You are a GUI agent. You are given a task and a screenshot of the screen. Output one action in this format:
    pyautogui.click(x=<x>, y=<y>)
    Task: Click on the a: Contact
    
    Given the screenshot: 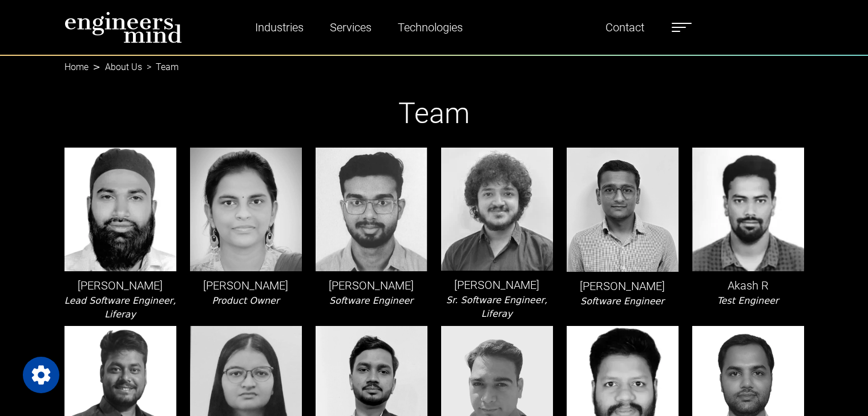 What is the action you would take?
    pyautogui.click(x=624, y=28)
    